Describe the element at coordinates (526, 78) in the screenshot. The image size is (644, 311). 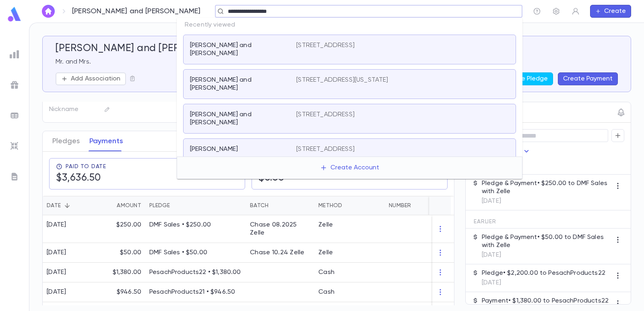
I see `button: Create Pledge` at that location.